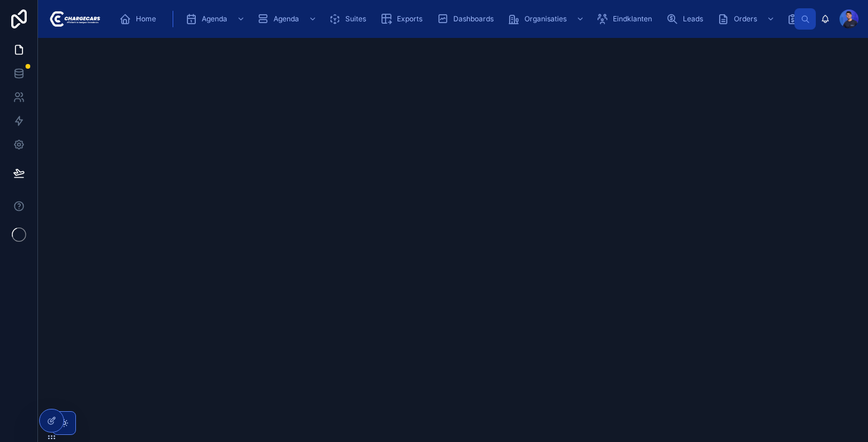 The height and width of the screenshot is (442, 868). I want to click on a: Leads, so click(687, 19).